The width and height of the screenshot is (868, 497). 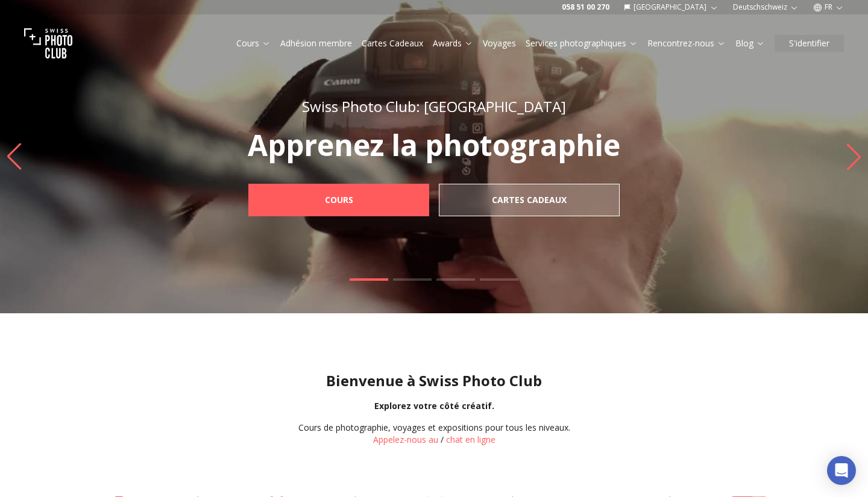 I want to click on button: Voyages, so click(x=499, y=43).